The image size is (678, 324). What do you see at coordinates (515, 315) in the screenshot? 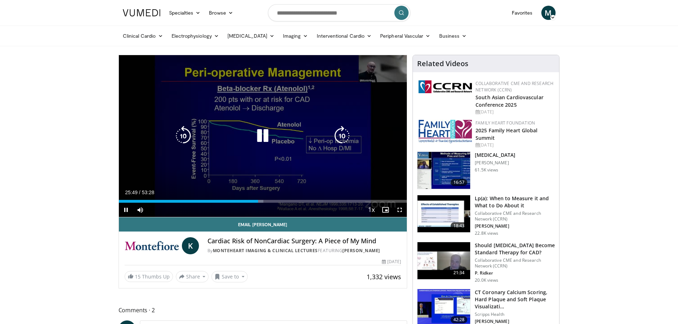
I see `p: Scripps Health` at bounding box center [515, 315].